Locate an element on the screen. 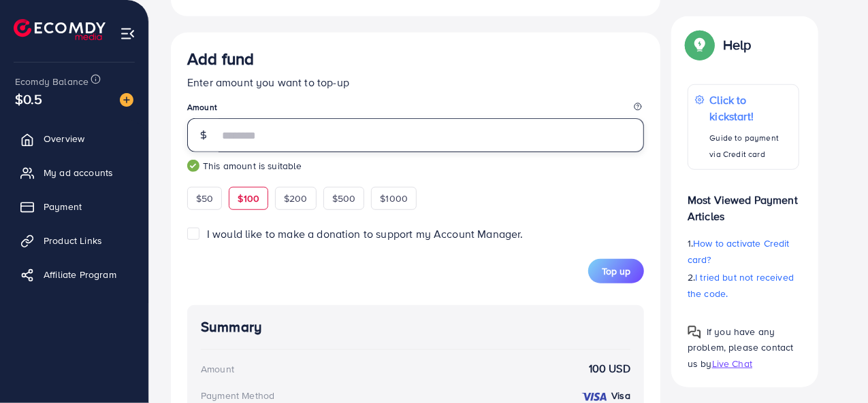 This screenshot has height=403, width=868. span: I would like to make a donation to support my Account Manager. is located at coordinates (365, 234).